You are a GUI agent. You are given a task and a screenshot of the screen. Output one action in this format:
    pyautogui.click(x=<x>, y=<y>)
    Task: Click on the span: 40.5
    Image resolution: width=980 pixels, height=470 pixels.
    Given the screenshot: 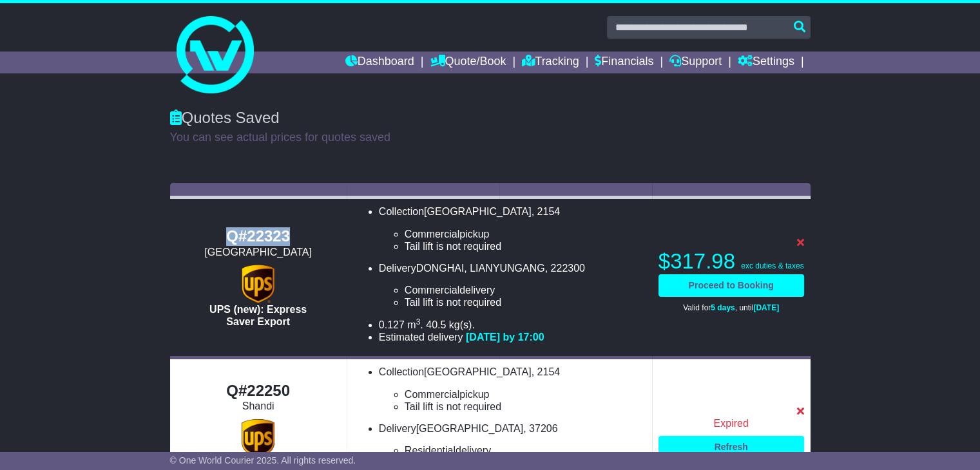 What is the action you would take?
    pyautogui.click(x=435, y=324)
    